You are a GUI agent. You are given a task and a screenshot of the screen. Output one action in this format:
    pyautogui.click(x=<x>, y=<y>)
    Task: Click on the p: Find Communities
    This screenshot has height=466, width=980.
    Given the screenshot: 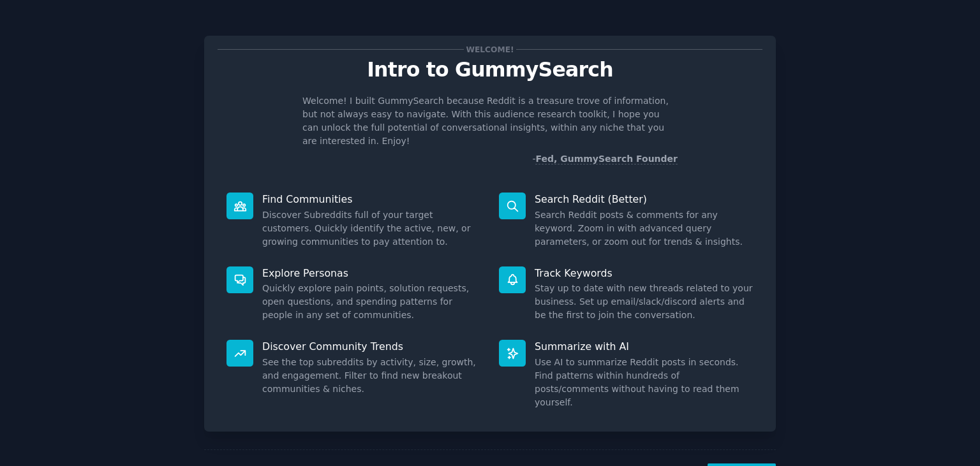 What is the action you would take?
    pyautogui.click(x=371, y=199)
    